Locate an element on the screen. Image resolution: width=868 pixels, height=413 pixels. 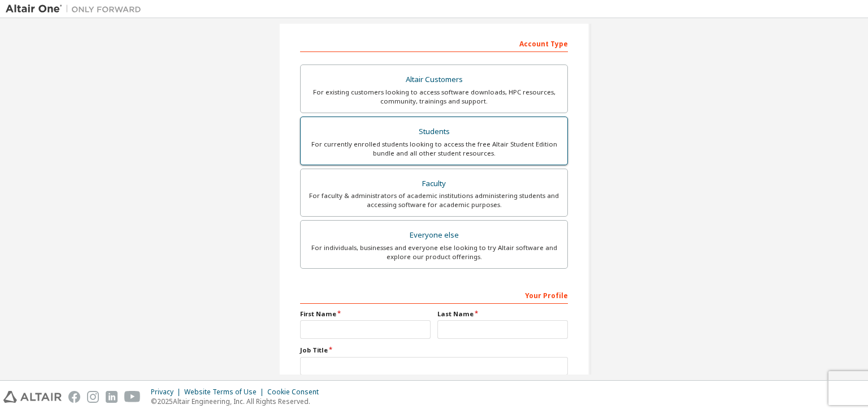
label: Last Name is located at coordinates (502, 314).